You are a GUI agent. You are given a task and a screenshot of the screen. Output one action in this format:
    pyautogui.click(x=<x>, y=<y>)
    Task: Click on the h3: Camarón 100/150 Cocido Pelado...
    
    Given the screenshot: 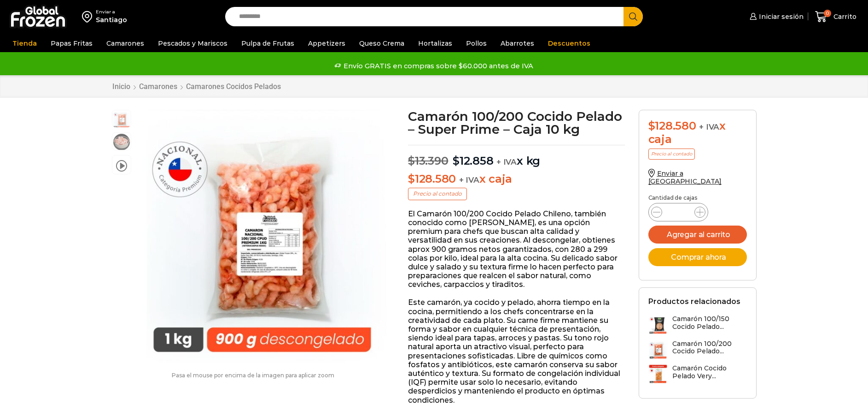 What is the action you would take?
    pyautogui.click(x=710, y=322)
    